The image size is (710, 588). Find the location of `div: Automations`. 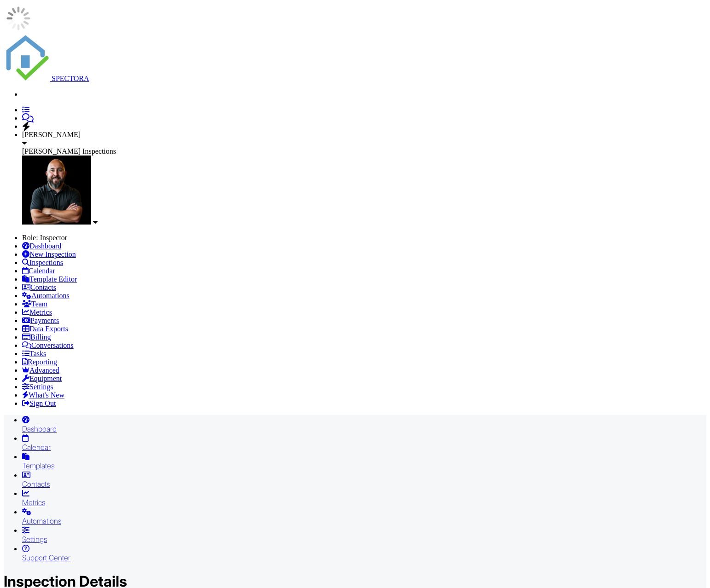

div: Automations is located at coordinates (364, 521).